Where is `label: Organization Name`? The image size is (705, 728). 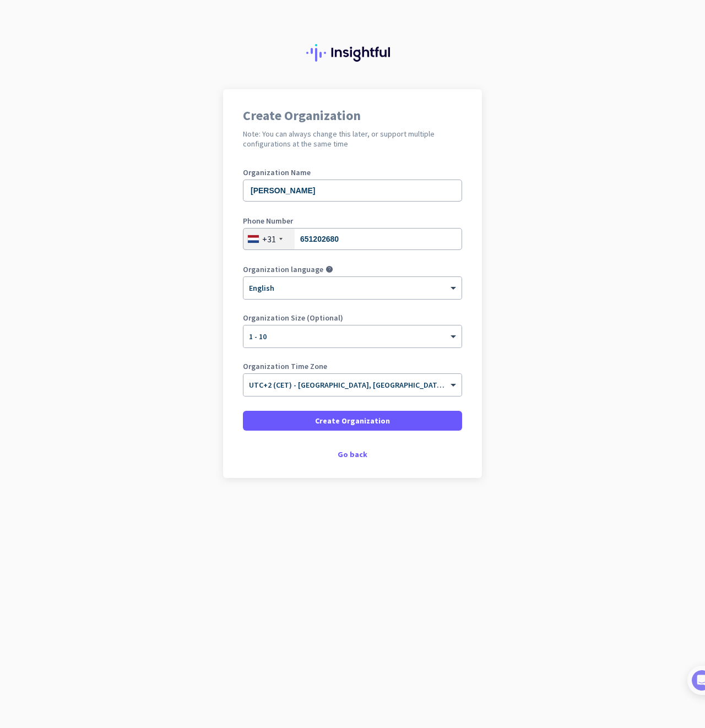
label: Organization Name is located at coordinates (352, 172).